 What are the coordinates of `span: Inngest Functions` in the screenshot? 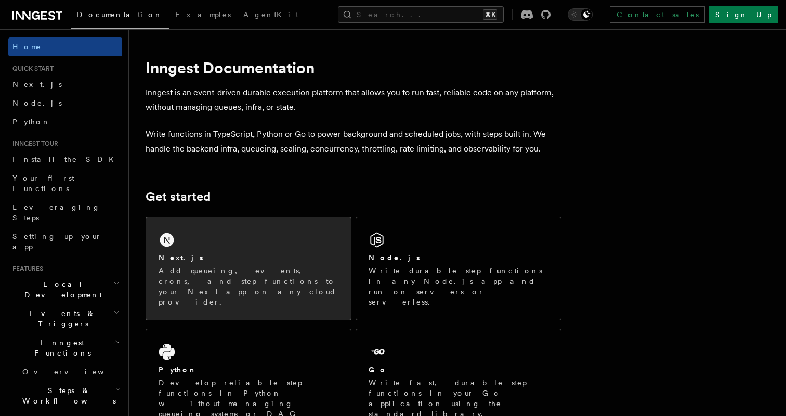 It's located at (60, 347).